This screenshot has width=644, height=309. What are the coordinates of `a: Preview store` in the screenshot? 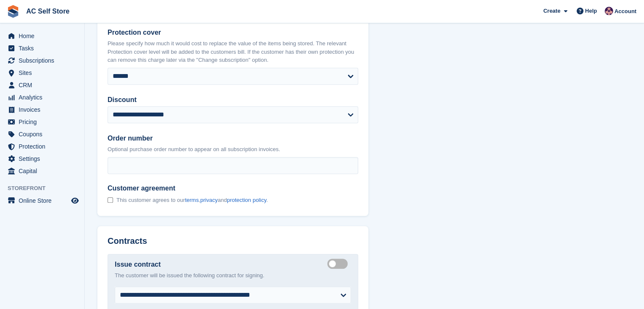 It's located at (75, 200).